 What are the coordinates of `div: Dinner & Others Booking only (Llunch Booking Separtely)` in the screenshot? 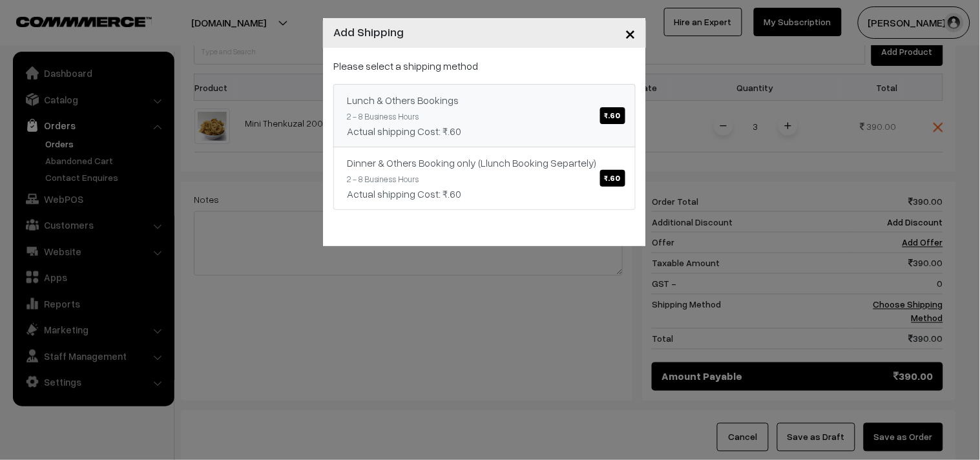 It's located at (485, 163).